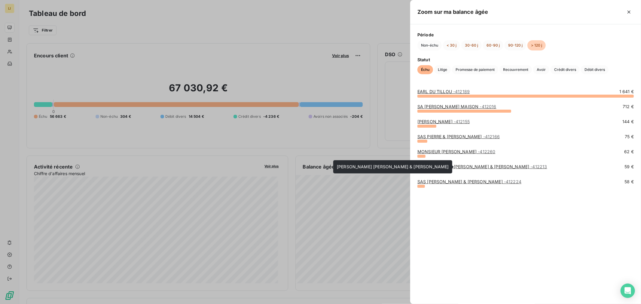 The height and width of the screenshot is (304, 641). What do you see at coordinates (475, 70) in the screenshot?
I see `button: Promesse de paiement` at bounding box center [475, 70].